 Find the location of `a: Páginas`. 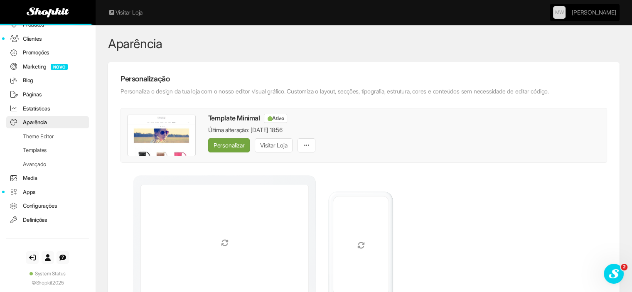

a: Páginas is located at coordinates (47, 94).